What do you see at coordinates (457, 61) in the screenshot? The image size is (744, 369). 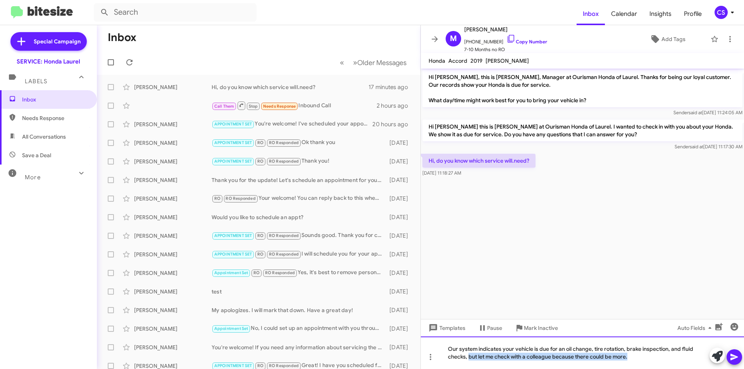 I see `span: Accord` at bounding box center [457, 61].